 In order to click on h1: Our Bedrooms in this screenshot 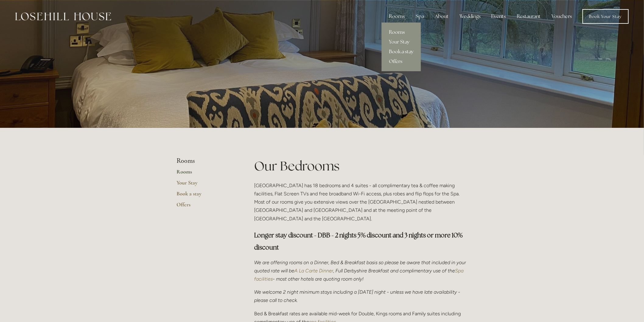, I will do `click(361, 166)`.